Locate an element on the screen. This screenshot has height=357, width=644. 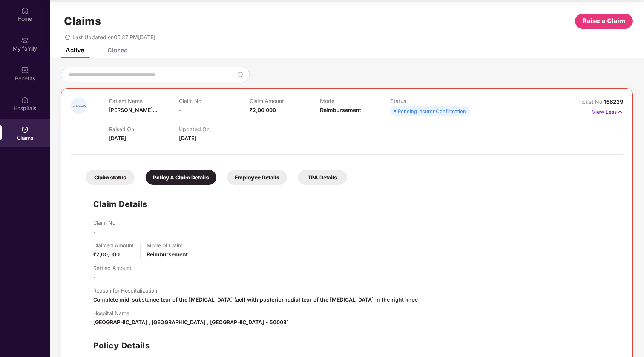
span: Ticket No is located at coordinates (590, 102).